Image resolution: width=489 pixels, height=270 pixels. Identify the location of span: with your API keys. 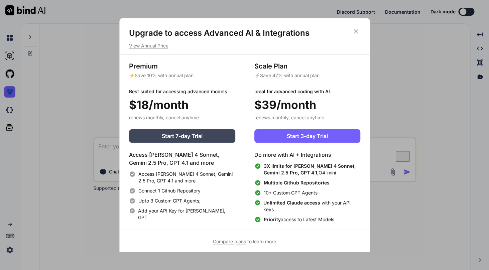
(311, 206).